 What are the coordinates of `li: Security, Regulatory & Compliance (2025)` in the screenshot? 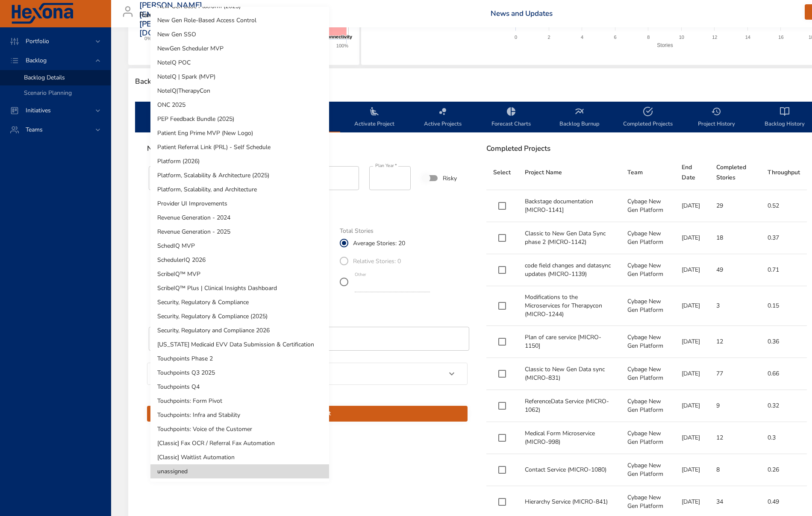 It's located at (240, 316).